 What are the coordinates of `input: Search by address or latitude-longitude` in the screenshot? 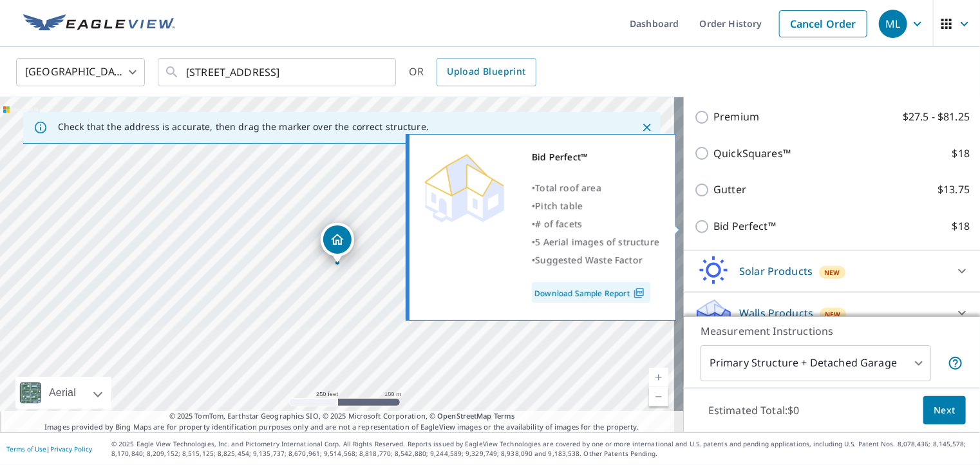 It's located at (278, 72).